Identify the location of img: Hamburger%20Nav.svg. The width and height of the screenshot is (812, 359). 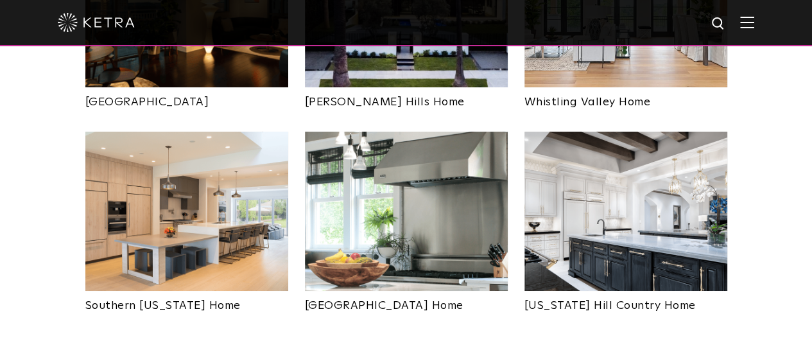
(748, 22).